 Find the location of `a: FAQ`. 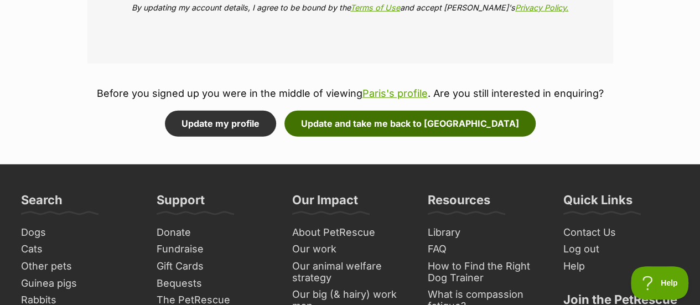

a: FAQ is located at coordinates (485, 249).